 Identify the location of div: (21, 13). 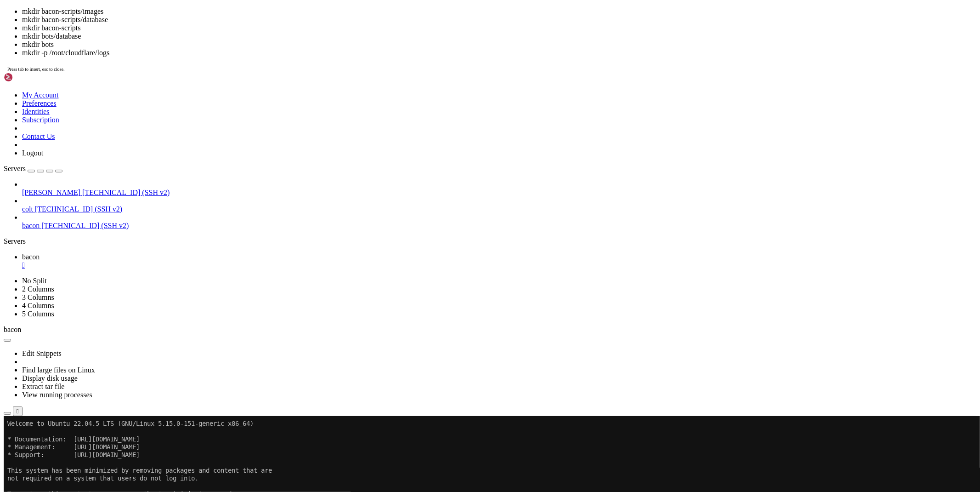
(95, 116).